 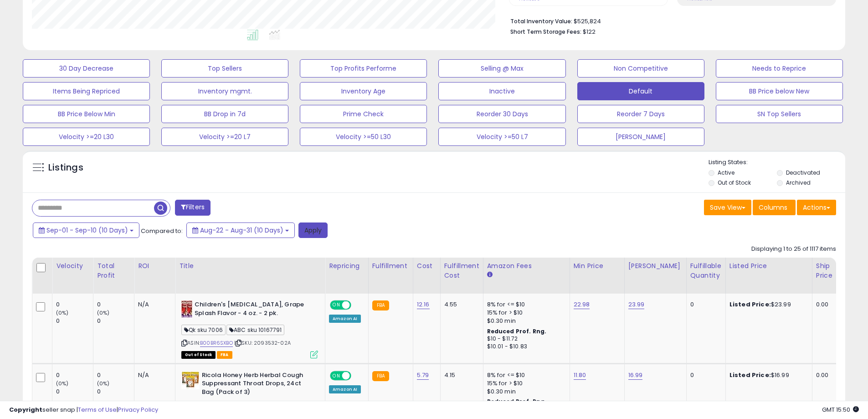 I want to click on a: 5.79, so click(x=423, y=375).